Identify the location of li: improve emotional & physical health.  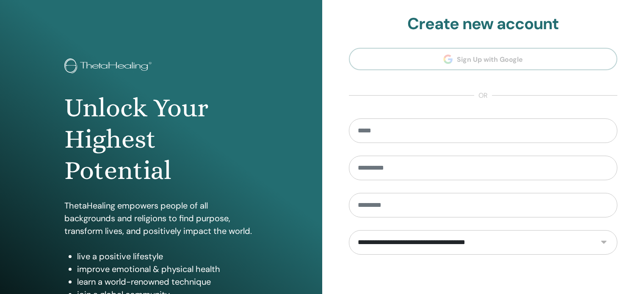
(167, 269).